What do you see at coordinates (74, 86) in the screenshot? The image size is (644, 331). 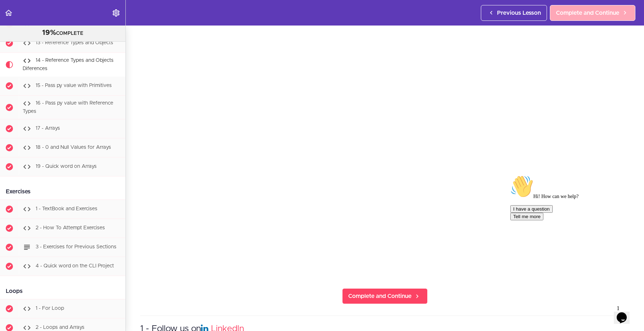 I see `span: 15 - Pass py value with Primitives` at bounding box center [74, 86].